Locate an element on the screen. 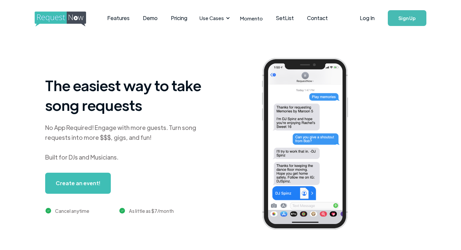 The image size is (461, 250). img: requestnow logo is located at coordinates (66, 19).